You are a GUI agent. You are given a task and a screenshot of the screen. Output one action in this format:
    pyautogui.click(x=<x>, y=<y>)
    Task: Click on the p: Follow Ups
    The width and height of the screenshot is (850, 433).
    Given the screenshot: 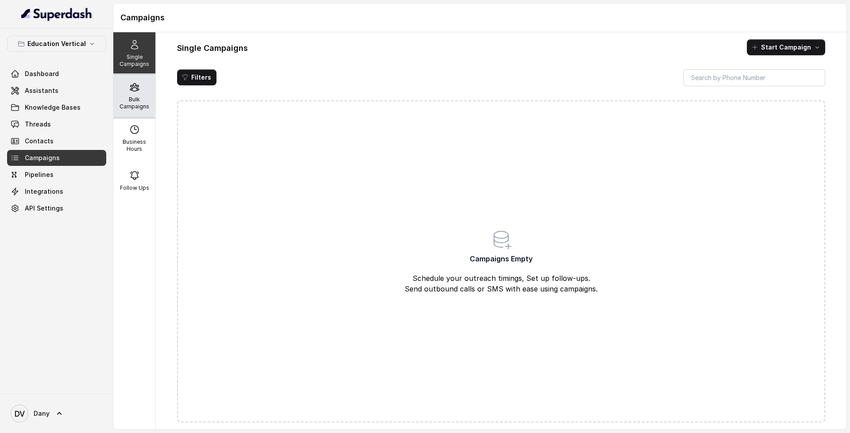 What is the action you would take?
    pyautogui.click(x=135, y=188)
    